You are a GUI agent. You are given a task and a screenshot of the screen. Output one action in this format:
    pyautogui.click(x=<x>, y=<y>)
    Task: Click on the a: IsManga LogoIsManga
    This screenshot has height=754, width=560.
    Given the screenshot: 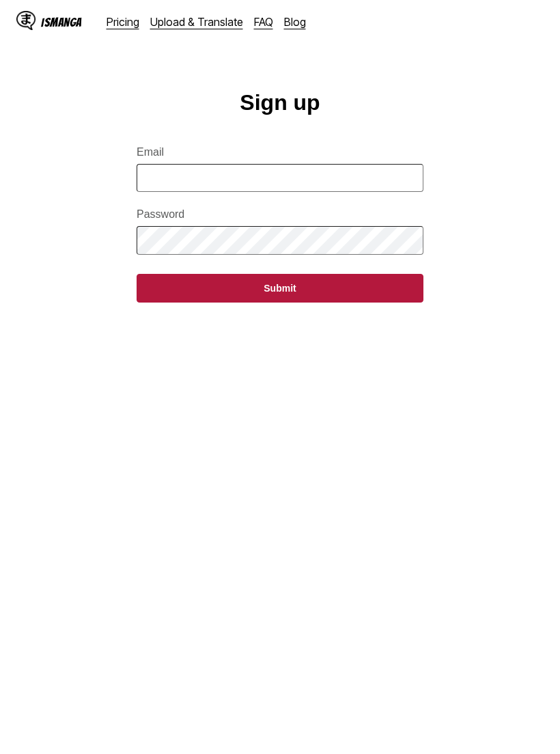 What is the action you would take?
    pyautogui.click(x=61, y=22)
    